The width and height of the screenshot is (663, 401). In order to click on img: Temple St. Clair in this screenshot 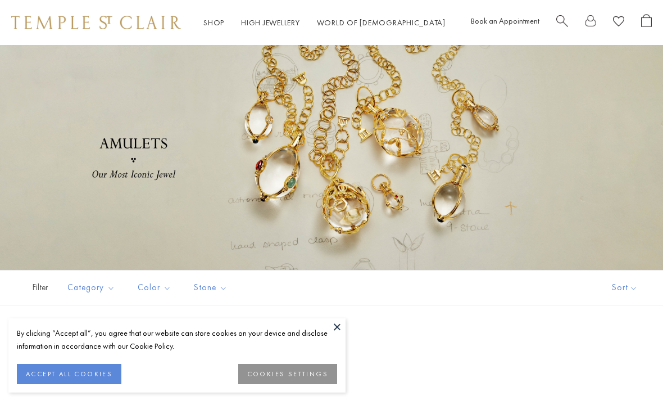, I will do `click(96, 22)`.